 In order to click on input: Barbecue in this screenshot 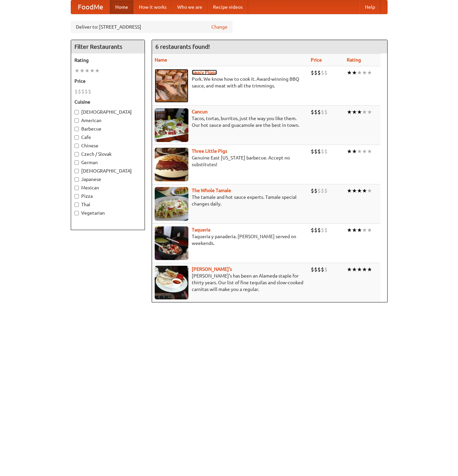, I will do `click(76, 129)`.